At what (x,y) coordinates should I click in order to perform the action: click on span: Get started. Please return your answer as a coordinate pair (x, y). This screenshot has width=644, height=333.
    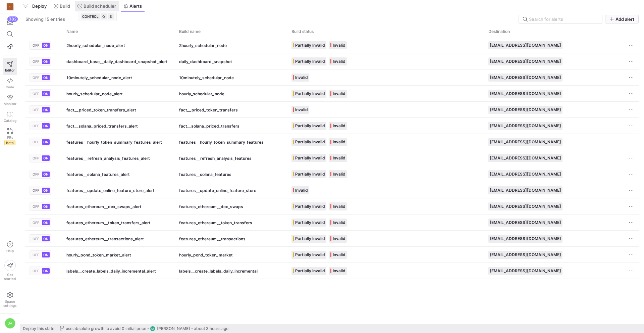
    Looking at the image, I should click on (10, 277).